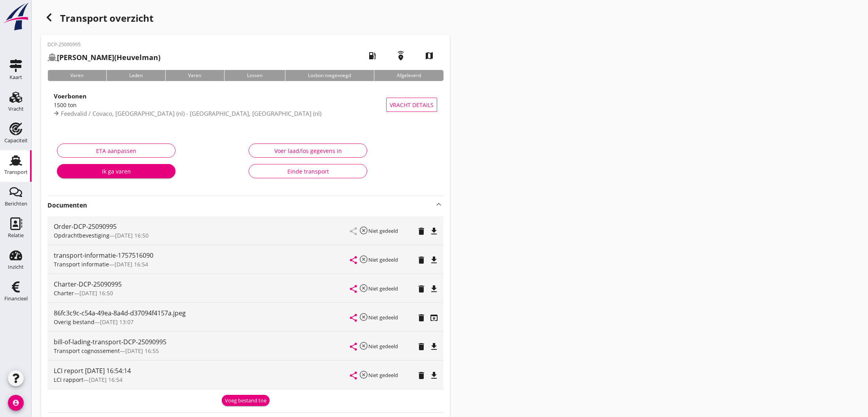 The image size is (868, 417). I want to click on div: bill-of-lading-transport-DCP-25090995, so click(202, 342).